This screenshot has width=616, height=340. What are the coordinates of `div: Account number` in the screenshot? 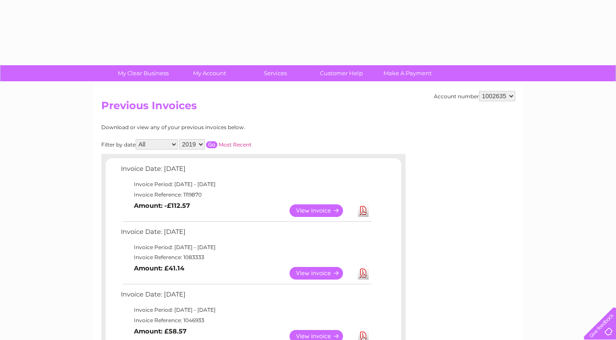 It's located at (474, 96).